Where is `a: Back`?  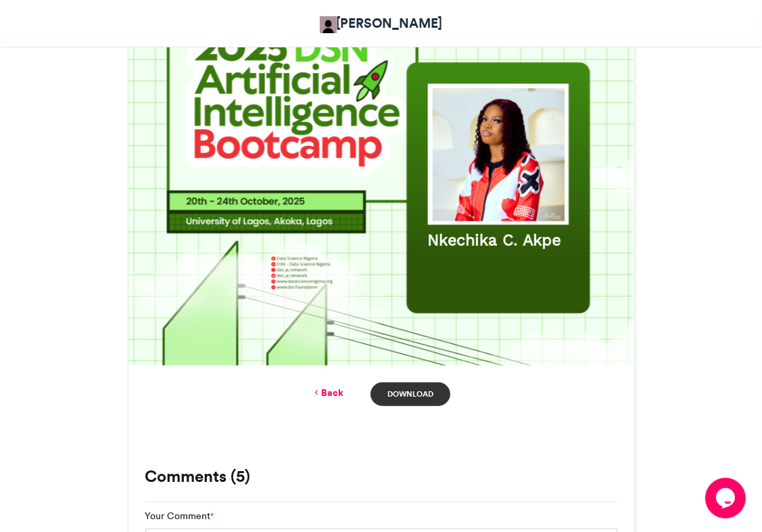 a: Back is located at coordinates (327, 392).